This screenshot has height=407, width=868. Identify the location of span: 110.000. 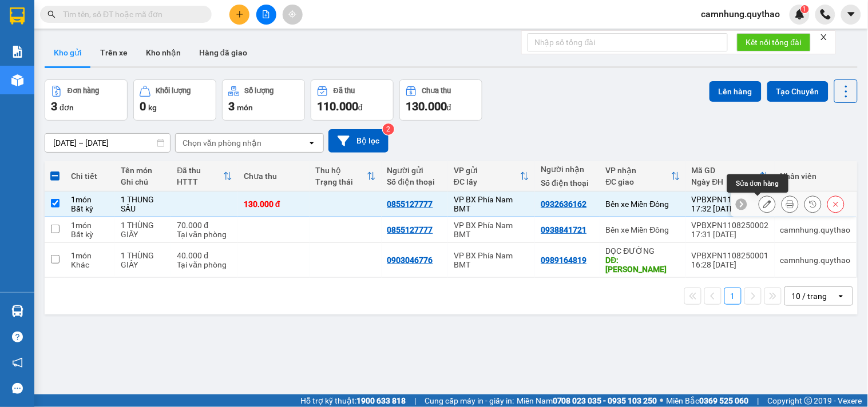
(338, 106).